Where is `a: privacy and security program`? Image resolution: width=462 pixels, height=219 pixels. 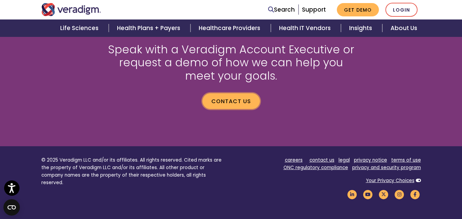 a: privacy and security program is located at coordinates (387, 168).